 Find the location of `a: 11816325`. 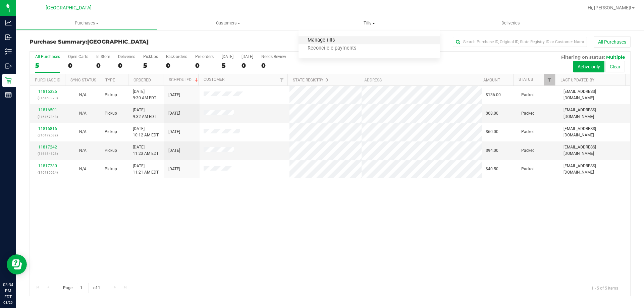

a: 11816325 is located at coordinates (48, 92).